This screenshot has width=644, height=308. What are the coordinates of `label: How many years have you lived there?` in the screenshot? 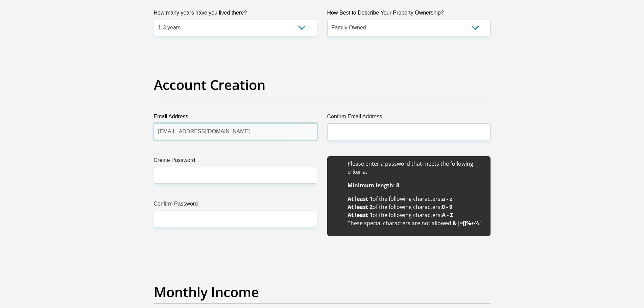 It's located at (235, 14).